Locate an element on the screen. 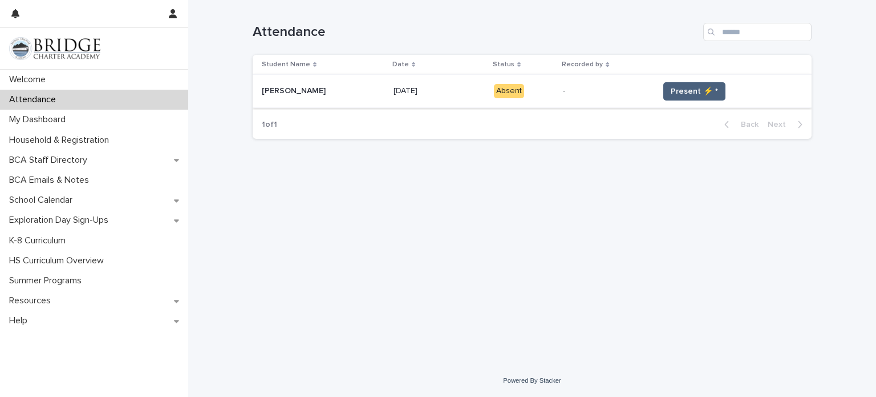 The width and height of the screenshot is (876, 397). span: Next is located at coordinates (781, 124).